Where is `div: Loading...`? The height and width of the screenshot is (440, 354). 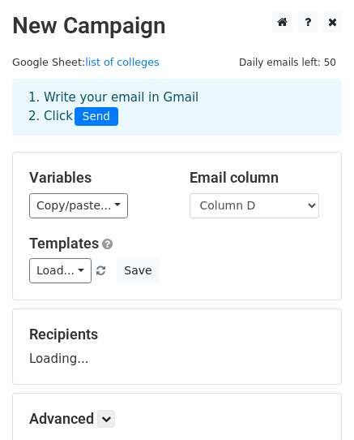 div: Loading... is located at coordinates (177, 346).